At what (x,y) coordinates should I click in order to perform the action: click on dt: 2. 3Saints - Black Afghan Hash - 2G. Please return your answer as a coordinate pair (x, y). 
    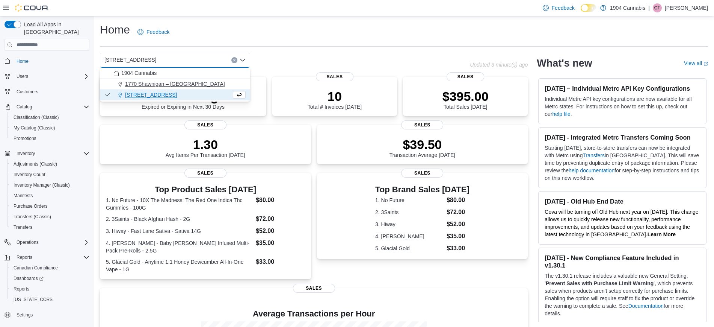
    Looking at the image, I should click on (179, 219).